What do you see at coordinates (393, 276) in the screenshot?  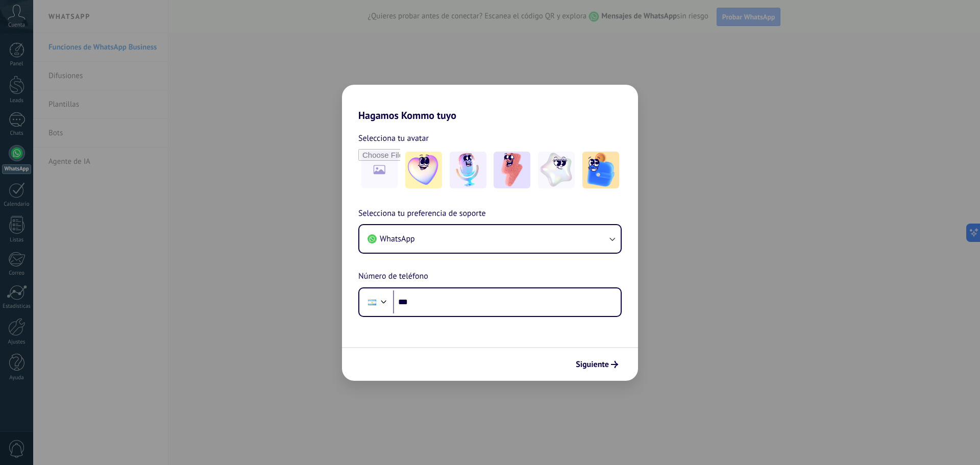 I see `span: Número de teléfono` at bounding box center [393, 276].